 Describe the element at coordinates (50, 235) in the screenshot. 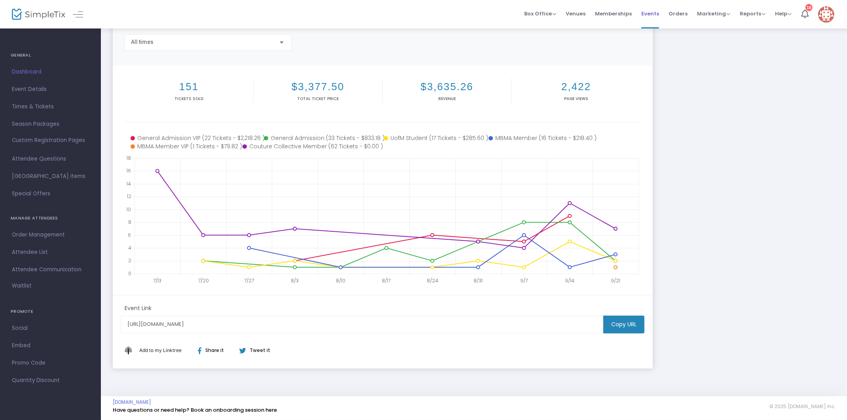

I see `span: Order Management` at that location.